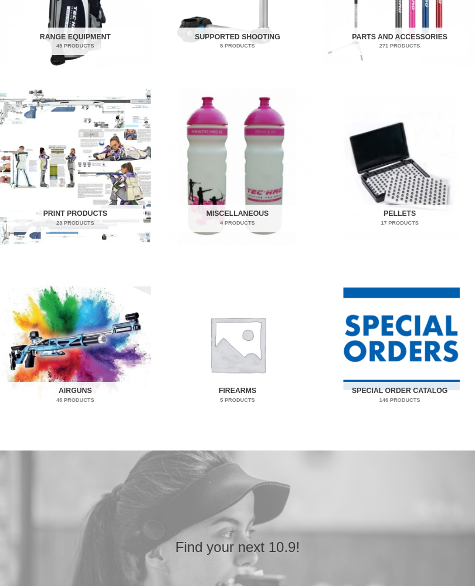  What do you see at coordinates (75, 224) in the screenshot?
I see `mark: 23 Products` at bounding box center [75, 224].